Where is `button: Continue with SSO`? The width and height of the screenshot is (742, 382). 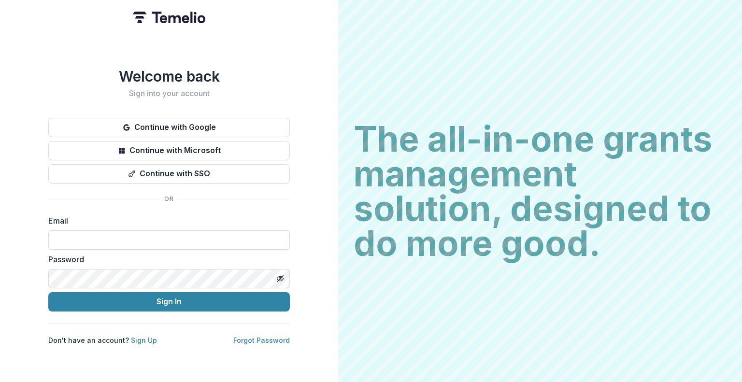
button: Continue with SSO is located at coordinates (169, 174).